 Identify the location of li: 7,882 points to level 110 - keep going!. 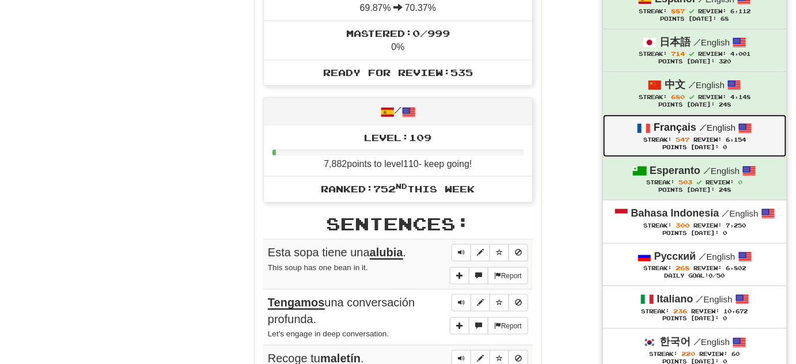
(398, 152).